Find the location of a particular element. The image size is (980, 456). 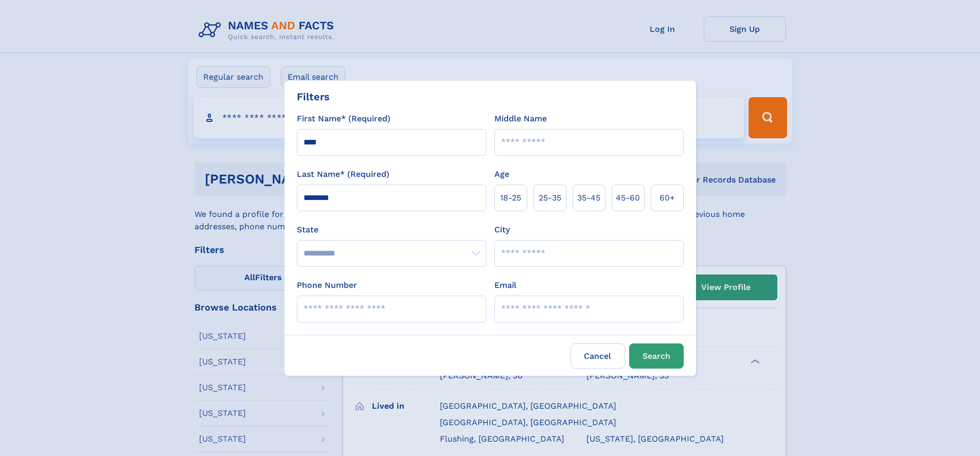

label: State is located at coordinates (392, 230).